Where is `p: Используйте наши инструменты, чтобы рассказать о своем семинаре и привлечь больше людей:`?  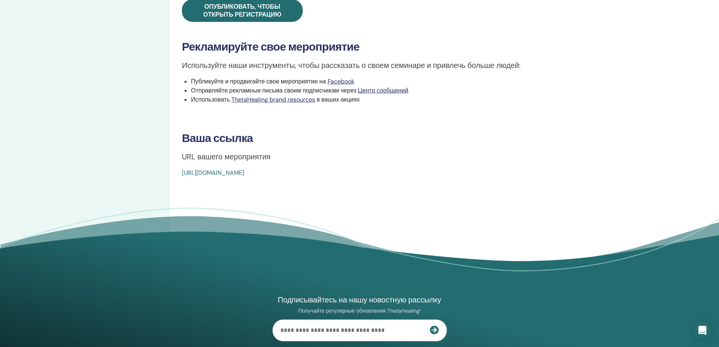 p: Используйте наши инструменты, чтобы рассказать о своем семинаре и привлечь больше людей: is located at coordinates (410, 65).